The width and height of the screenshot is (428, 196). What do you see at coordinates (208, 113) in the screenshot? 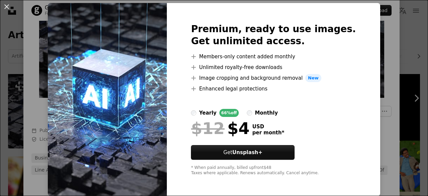
I see `div: yearly` at bounding box center [208, 113].